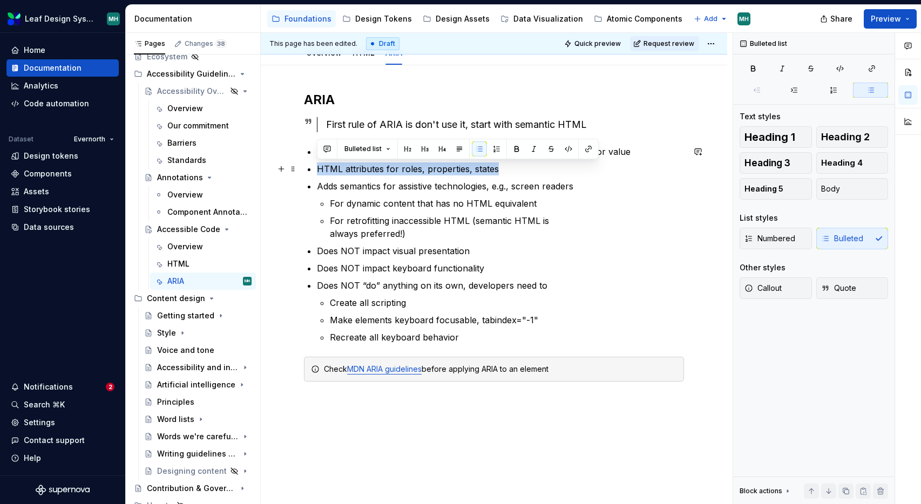 This screenshot has width=921, height=504. Describe the element at coordinates (198, 419) in the screenshot. I see `a: Word lists` at that location.